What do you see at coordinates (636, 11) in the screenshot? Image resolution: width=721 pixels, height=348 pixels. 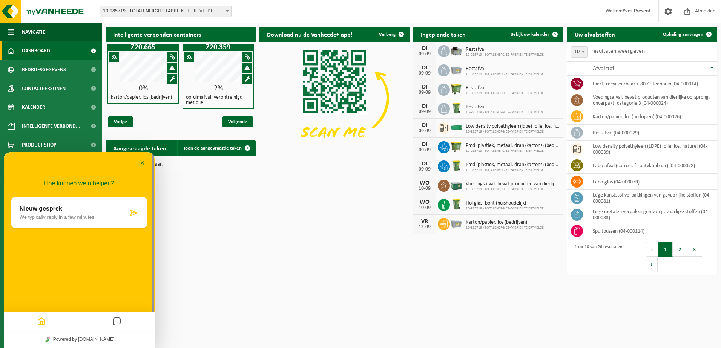 I see `strong: Yves Present` at bounding box center [636, 11].